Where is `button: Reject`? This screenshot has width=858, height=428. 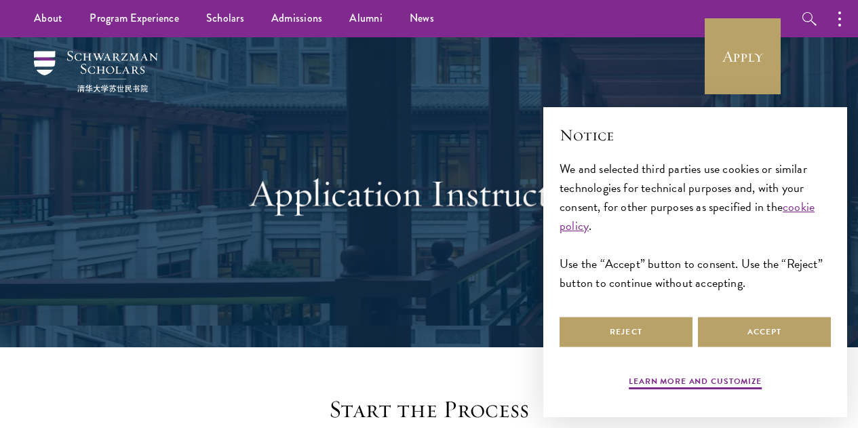
button: Reject is located at coordinates (626, 332).